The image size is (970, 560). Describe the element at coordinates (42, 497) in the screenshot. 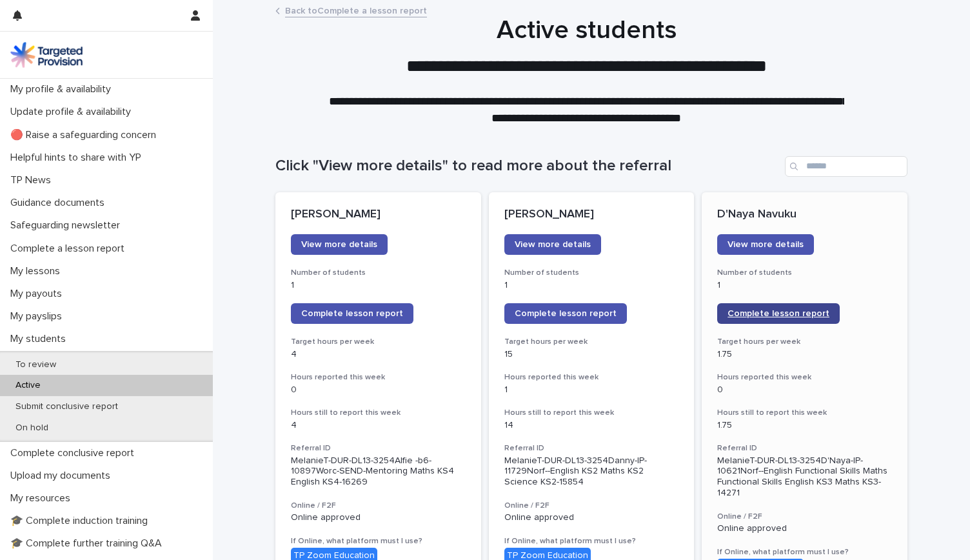

I see `p: My resources` at that location.